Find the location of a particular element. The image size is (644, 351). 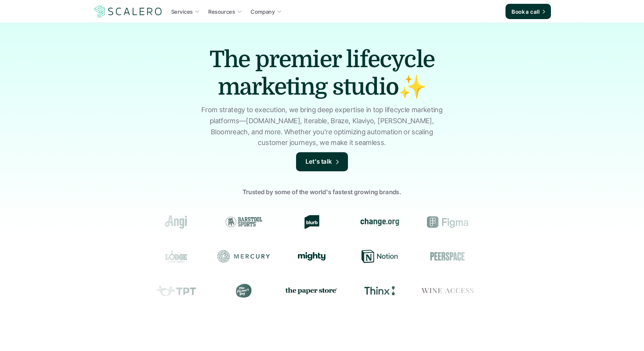

a: Book a call is located at coordinates (528, 11).